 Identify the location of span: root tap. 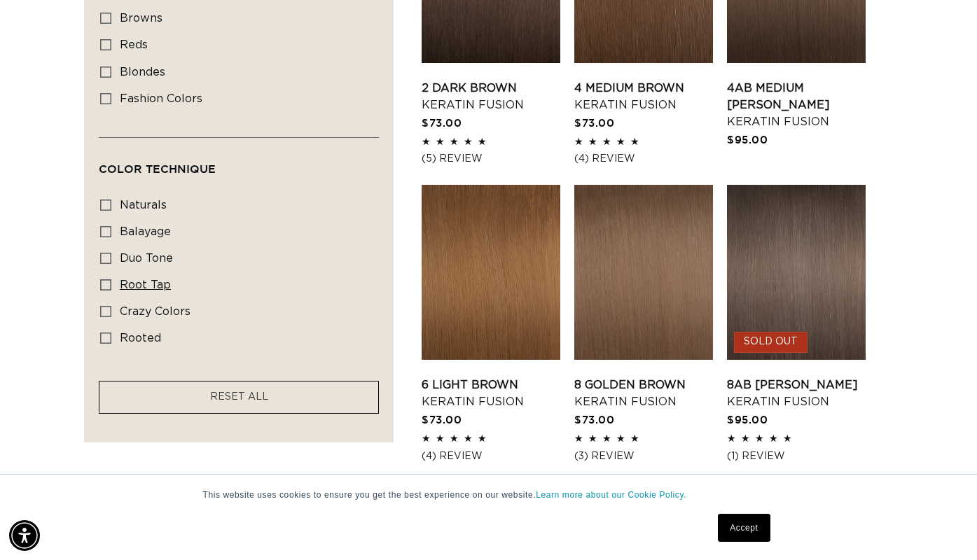
(145, 285).